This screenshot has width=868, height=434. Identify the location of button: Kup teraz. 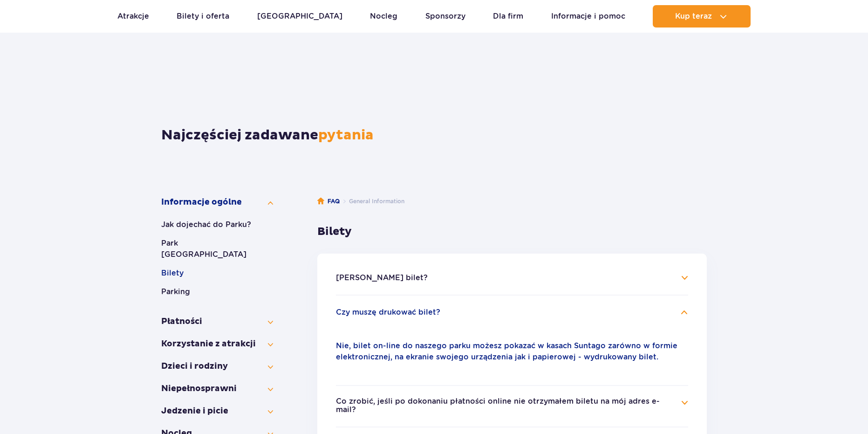
(702, 17).